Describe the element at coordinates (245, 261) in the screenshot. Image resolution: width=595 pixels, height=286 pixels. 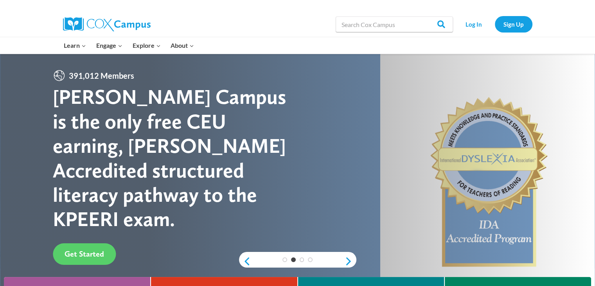
I see `a: previous` at that location.